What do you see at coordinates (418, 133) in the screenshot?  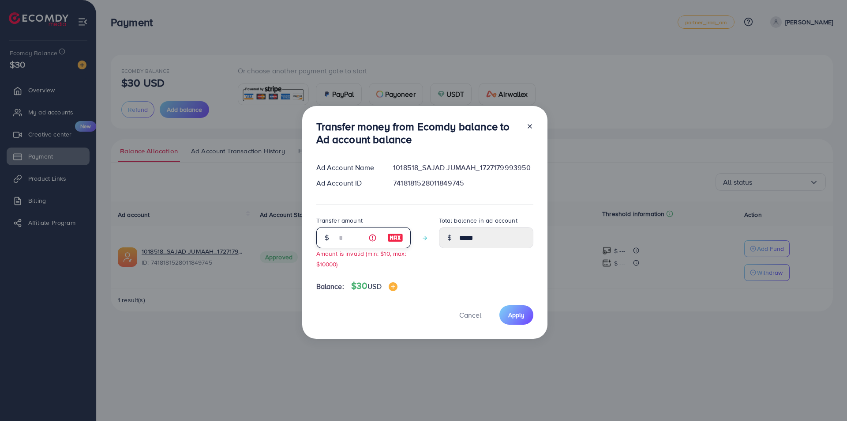 I see `h3: Transfer money from Ecomdy balance to Ad account balance` at bounding box center [418, 133].